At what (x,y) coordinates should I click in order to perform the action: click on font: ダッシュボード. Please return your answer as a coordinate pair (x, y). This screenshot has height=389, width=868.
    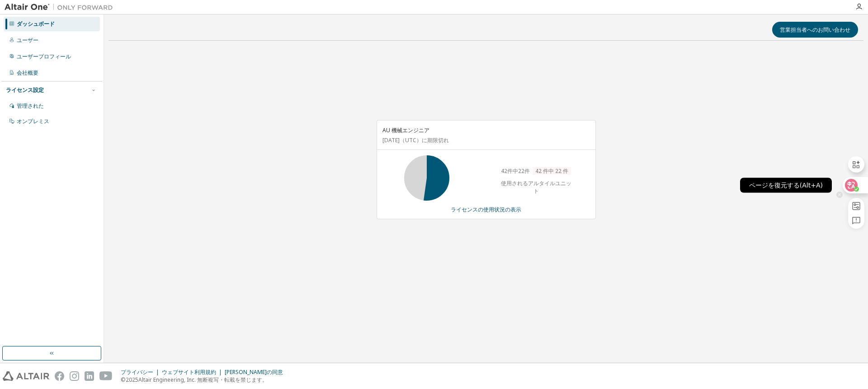
    Looking at the image, I should click on (36, 24).